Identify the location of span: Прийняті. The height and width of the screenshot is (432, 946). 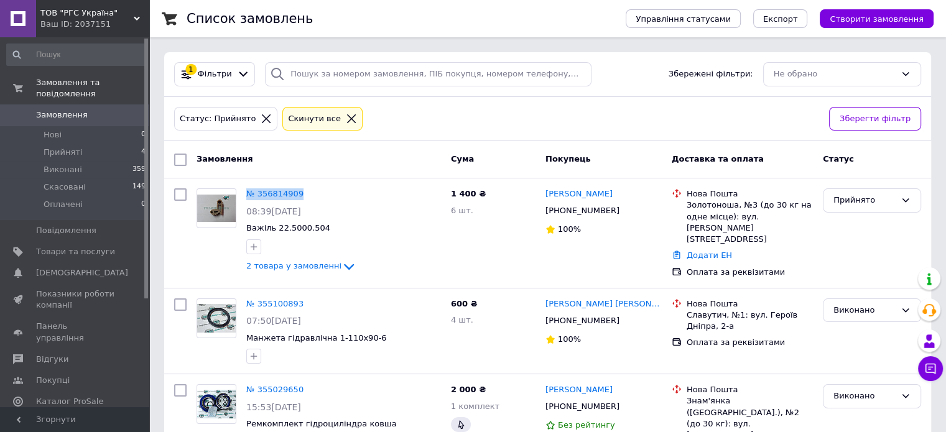
(63, 152).